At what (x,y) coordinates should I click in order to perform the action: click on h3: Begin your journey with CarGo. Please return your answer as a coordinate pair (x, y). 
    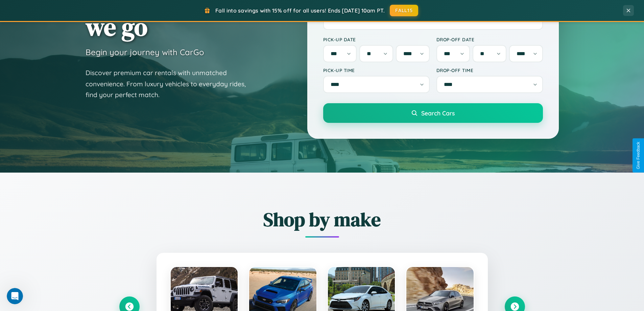
    Looking at the image, I should click on (144, 52).